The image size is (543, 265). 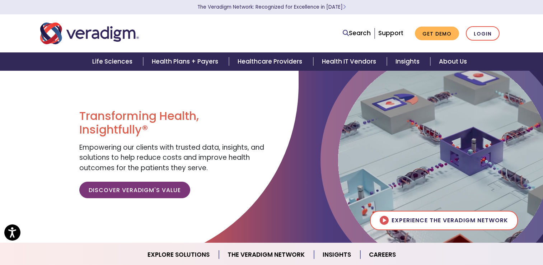 What do you see at coordinates (436, 33) in the screenshot?
I see `a: Get Demo` at bounding box center [436, 33].